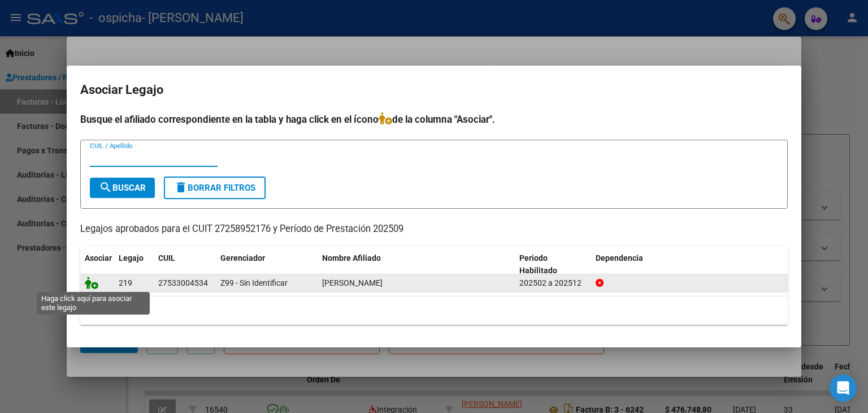 The width and height of the screenshot is (868, 413). What do you see at coordinates (215, 187) in the screenshot?
I see `span: Borrar Filtros` at bounding box center [215, 187].